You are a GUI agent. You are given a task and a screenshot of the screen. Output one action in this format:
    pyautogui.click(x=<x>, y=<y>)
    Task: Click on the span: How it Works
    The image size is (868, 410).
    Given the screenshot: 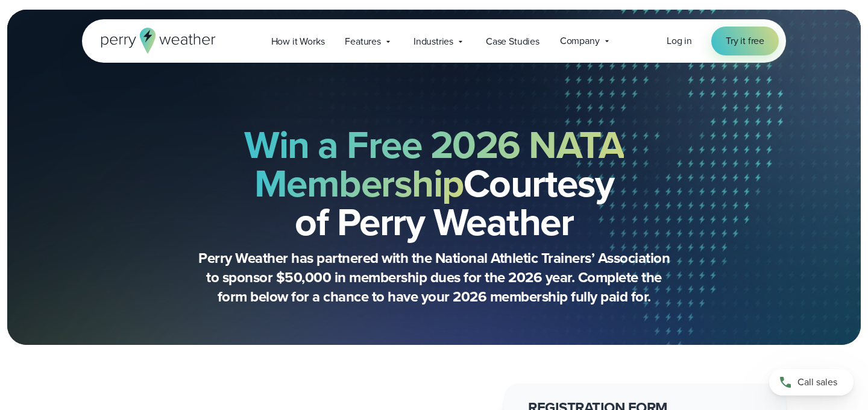 What is the action you would take?
    pyautogui.click(x=298, y=42)
    